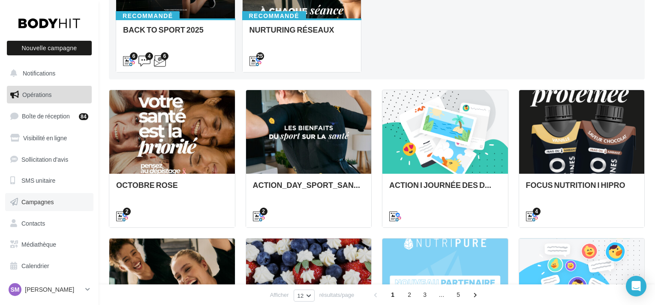 This screenshot has width=655, height=305. Describe the element at coordinates (45, 138) in the screenshot. I see `span: Visibilité en ligne` at that location.